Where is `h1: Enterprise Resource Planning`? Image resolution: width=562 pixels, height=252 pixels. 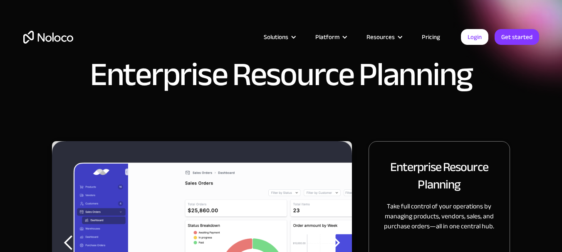
h1: Enterprise Resource Planning is located at coordinates (281, 75).